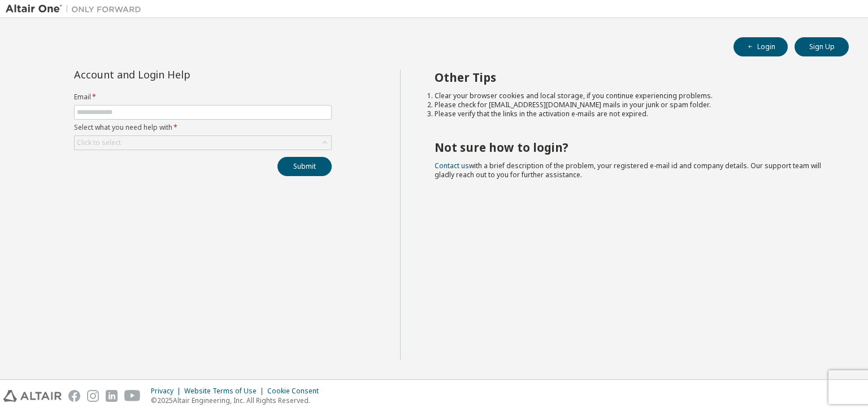 This screenshot has width=868, height=412. Describe the element at coordinates (92, 396) in the screenshot. I see `img: instagram.svg` at that location.